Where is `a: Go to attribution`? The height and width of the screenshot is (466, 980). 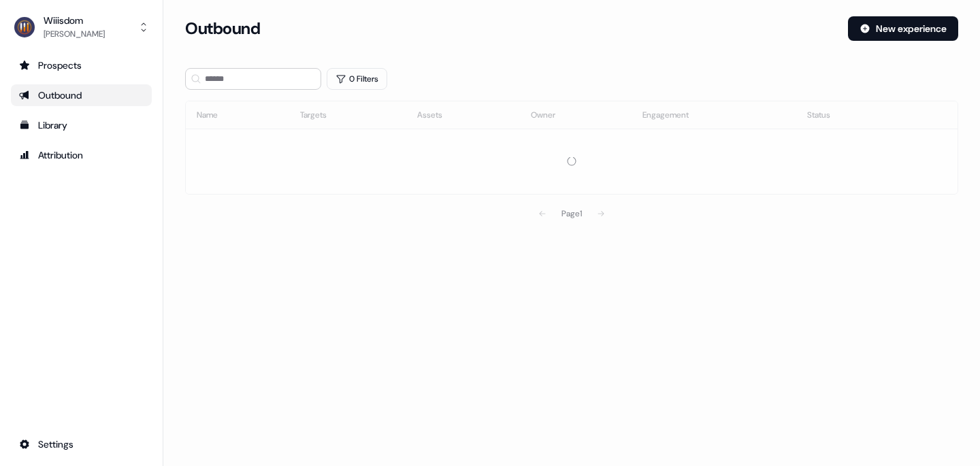 a: Go to attribution is located at coordinates (81, 155).